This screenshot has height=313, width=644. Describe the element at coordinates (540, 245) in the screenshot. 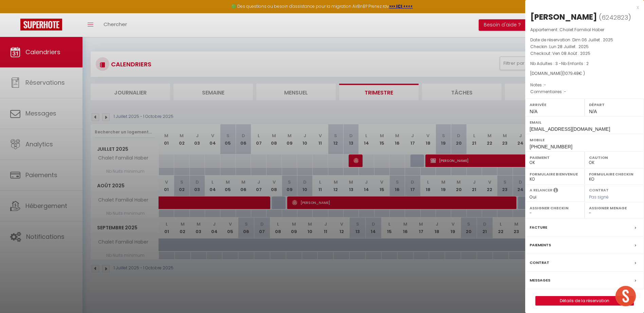

I see `label: Paiements` at that location.